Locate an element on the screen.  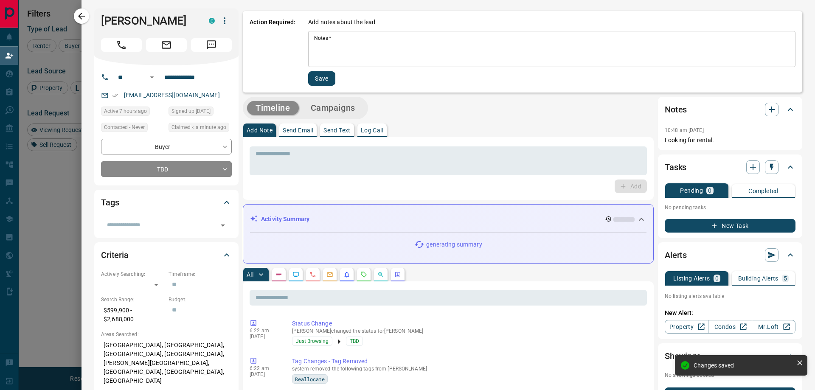
p: Areas Searched: is located at coordinates (166, 335).